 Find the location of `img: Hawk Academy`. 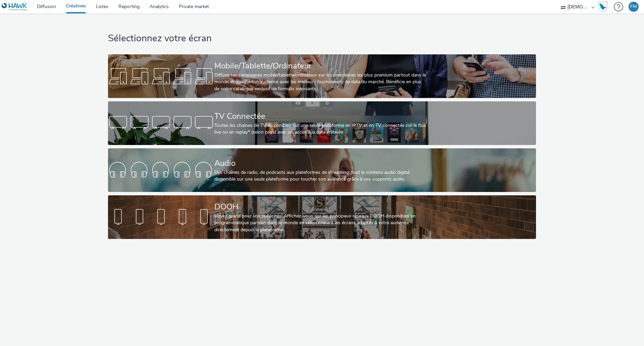

img: Hawk Academy is located at coordinates (603, 6).